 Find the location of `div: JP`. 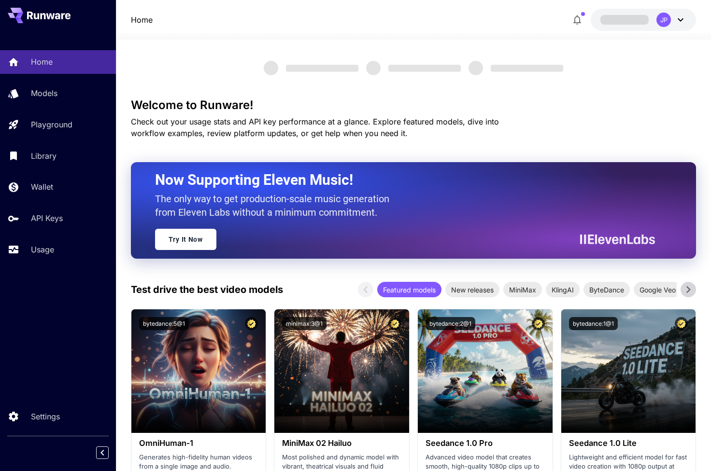

div: JP is located at coordinates (663, 20).